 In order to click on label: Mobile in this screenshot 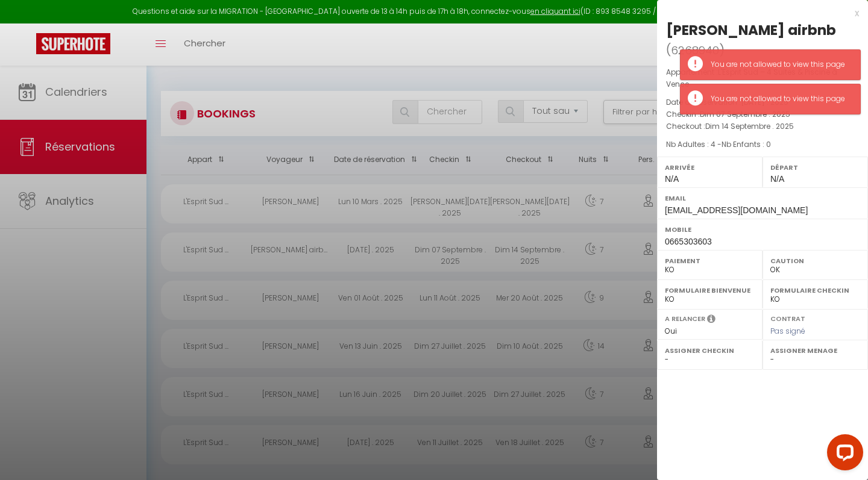, I will do `click(763, 230)`.